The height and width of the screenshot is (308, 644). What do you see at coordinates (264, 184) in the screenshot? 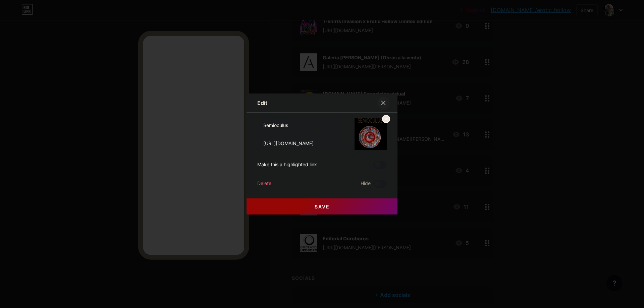
I see `div: Delete` at bounding box center [264, 184].